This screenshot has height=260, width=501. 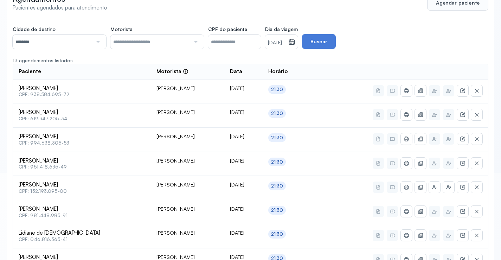 What do you see at coordinates (82, 167) in the screenshot?
I see `span: CPF: 951.418.635-49` at bounding box center [82, 167].